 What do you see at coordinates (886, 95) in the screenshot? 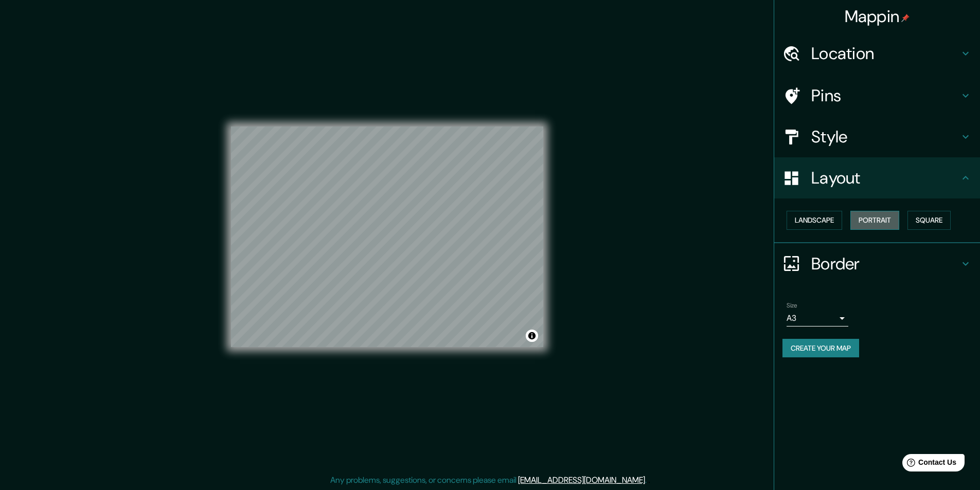
I see `h4: Pins` at bounding box center [886, 95].